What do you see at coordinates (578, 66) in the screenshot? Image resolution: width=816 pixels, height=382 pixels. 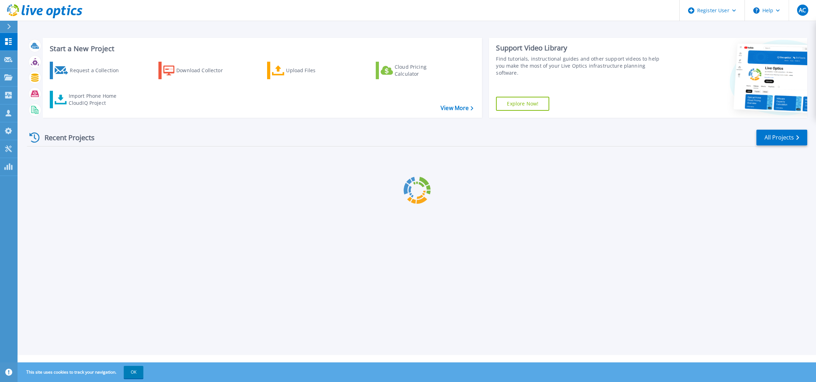 I see `div: Find tutorials, instructional guides and other support videos to help you make the most of your L...` at bounding box center [578, 66].